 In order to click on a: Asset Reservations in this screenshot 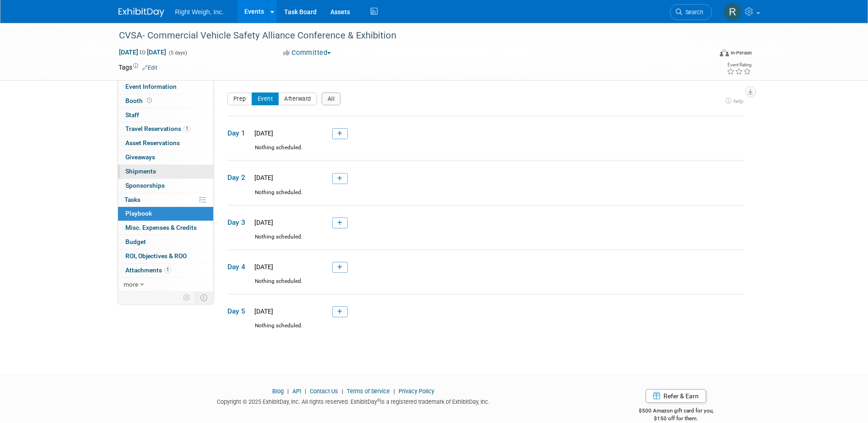, I will do `click(166, 143)`.